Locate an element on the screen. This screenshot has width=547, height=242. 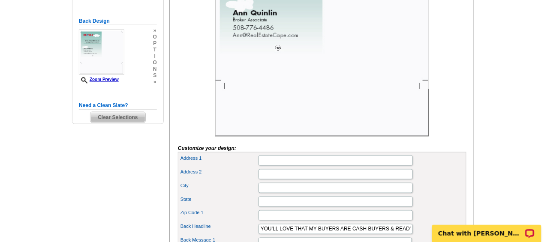
label: Back Headline is located at coordinates (219, 227).